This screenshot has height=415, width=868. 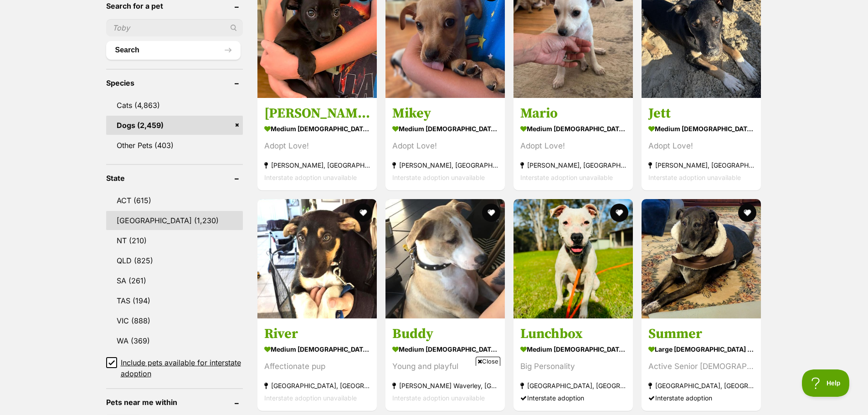 What do you see at coordinates (175, 105) in the screenshot?
I see `a: Cats (4,863)` at bounding box center [175, 105].